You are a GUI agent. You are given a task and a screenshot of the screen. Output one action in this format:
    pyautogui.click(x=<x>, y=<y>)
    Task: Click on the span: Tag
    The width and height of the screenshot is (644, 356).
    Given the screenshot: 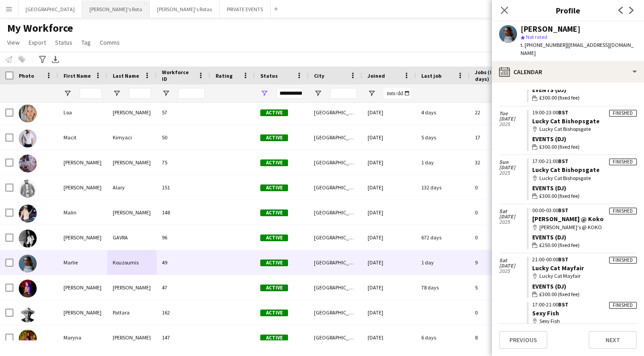 What is the action you would take?
    pyautogui.click(x=86, y=42)
    